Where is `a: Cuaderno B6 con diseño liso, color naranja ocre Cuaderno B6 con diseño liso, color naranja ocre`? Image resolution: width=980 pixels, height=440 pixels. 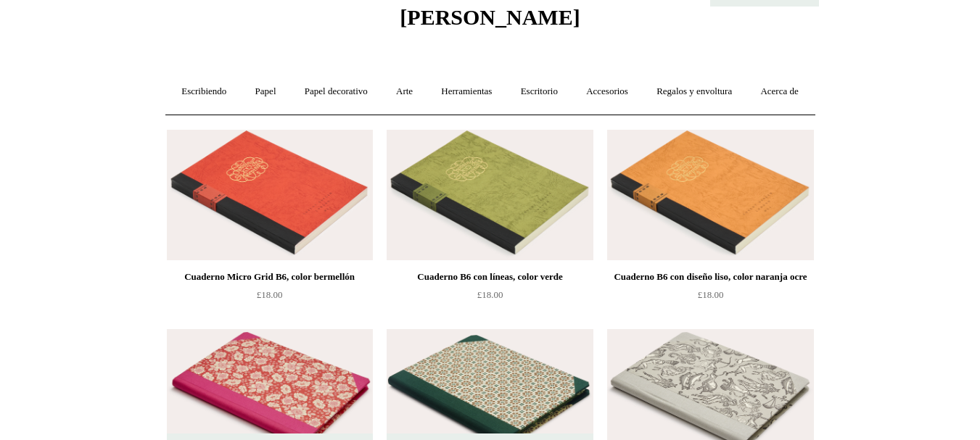
a: Cuaderno B6 con diseño liso, color naranja ocre Cuaderno B6 con diseño liso, color naranja ocre is located at coordinates (711, 195).